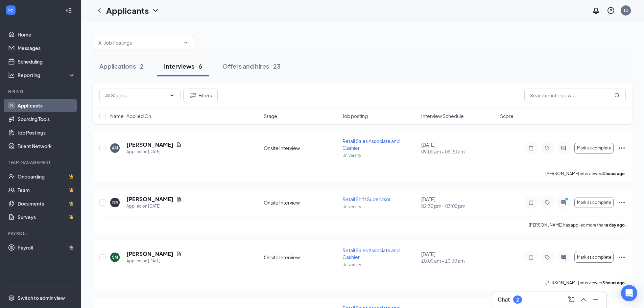  Describe the element at coordinates (201, 95) in the screenshot. I see `button: Filter Filters` at that location.